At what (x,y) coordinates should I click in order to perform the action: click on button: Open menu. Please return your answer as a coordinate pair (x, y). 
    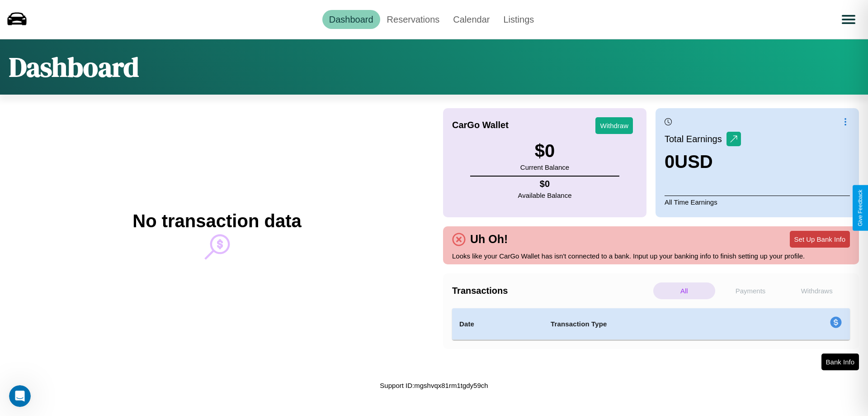
    Looking at the image, I should click on (848, 20).